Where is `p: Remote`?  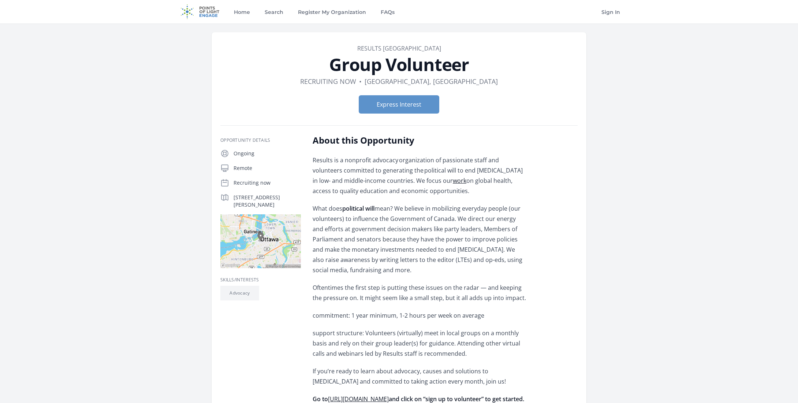 p: Remote is located at coordinates (267, 168).